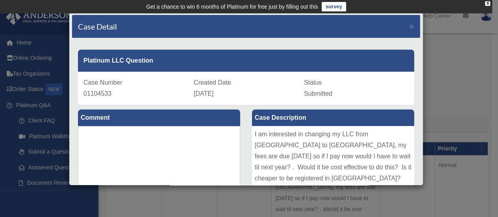 Image resolution: width=498 pixels, height=217 pixels. What do you see at coordinates (232, 7) in the screenshot?
I see `div: Get a chance to win 6 months of Platinum for free just by filling out this` at bounding box center [232, 7].